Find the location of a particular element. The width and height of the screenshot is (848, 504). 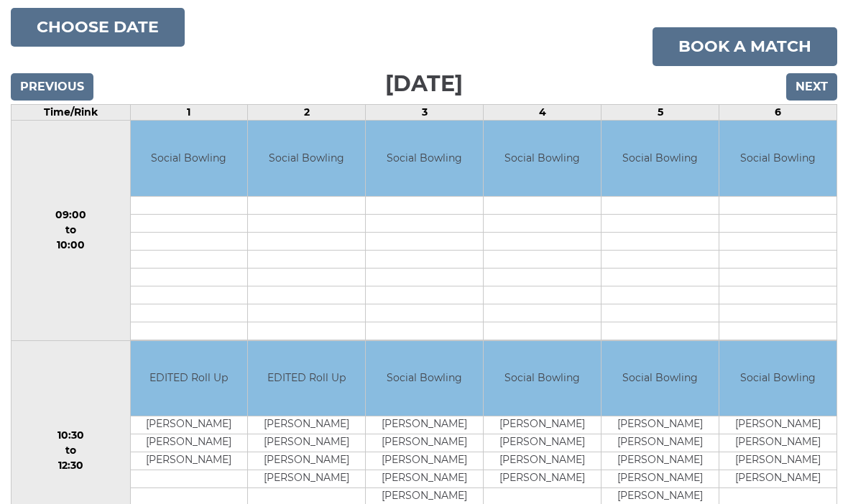

td: 09:00 to 10:00 is located at coordinates (71, 231).